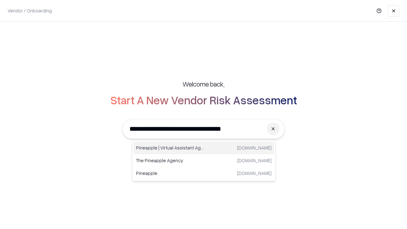  I want to click on h5: Welcome back,, so click(204, 84).